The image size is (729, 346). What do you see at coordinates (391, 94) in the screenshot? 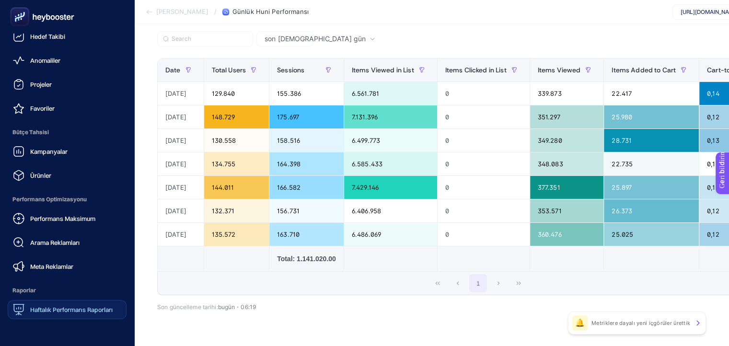
I see `div: 6.561.781` at bounding box center [391, 94].